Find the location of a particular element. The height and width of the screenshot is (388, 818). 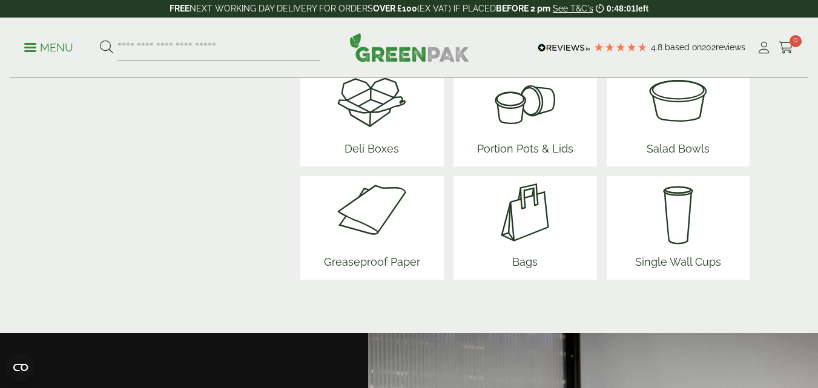

span: Bags is located at coordinates (525, 264).